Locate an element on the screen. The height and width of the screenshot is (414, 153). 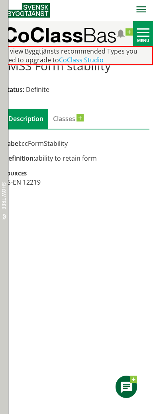
img: Svensk Byggtjänst is located at coordinates (28, 10).